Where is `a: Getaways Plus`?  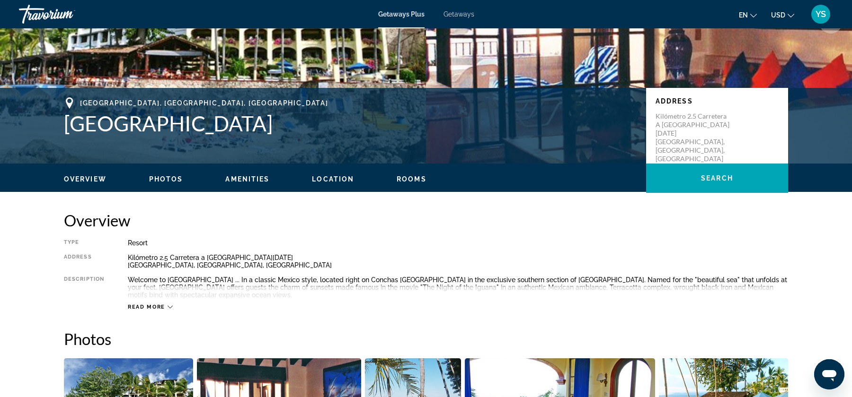 a: Getaways Plus is located at coordinates (401, 14).